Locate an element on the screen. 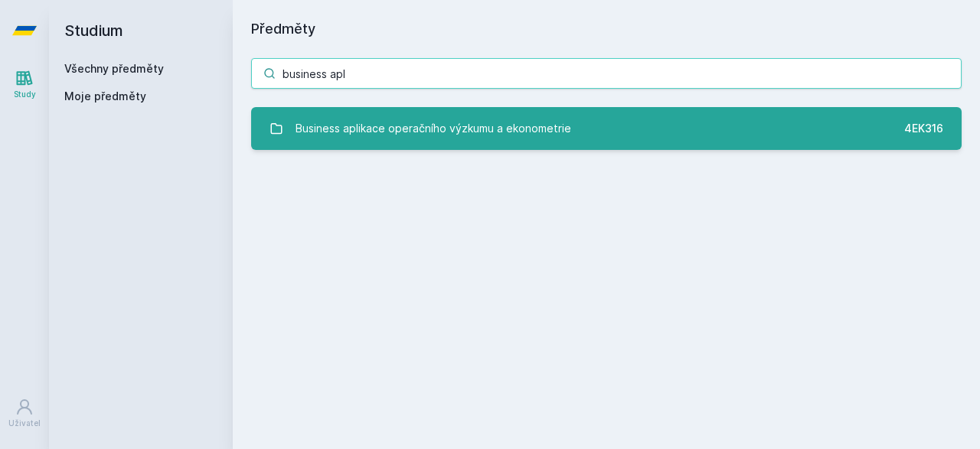 This screenshot has height=449, width=980. span: Moje předměty is located at coordinates (105, 96).